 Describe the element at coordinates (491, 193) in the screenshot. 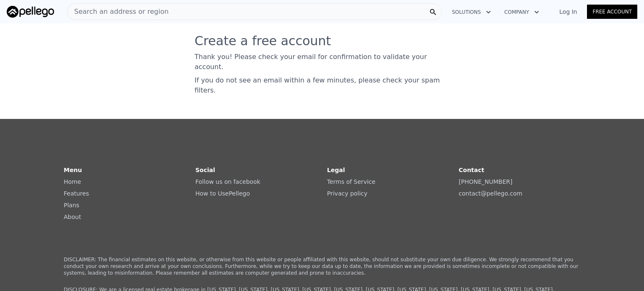

I see `a: contact@pellego.com` at that location.